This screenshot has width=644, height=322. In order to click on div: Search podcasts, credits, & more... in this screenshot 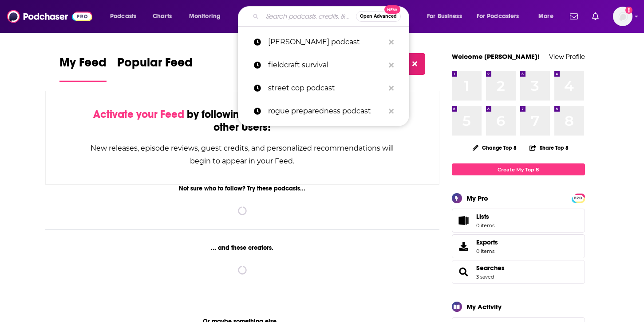, I will do `click(332, 16)`.